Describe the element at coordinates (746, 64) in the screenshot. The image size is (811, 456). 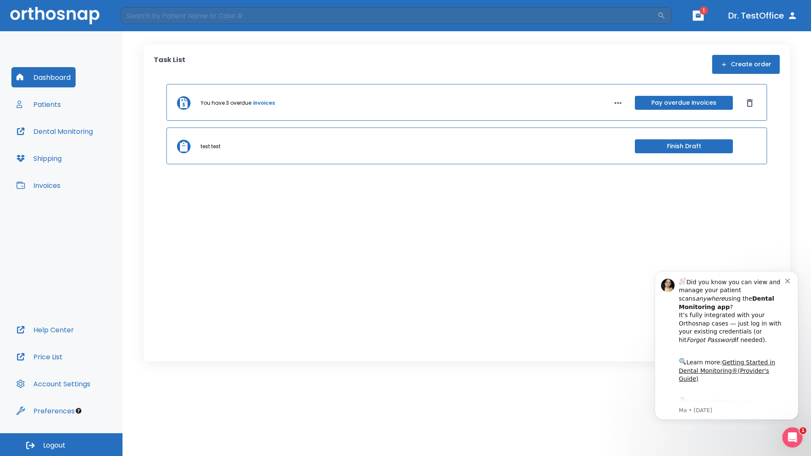
I see `button: Create order` at that location.